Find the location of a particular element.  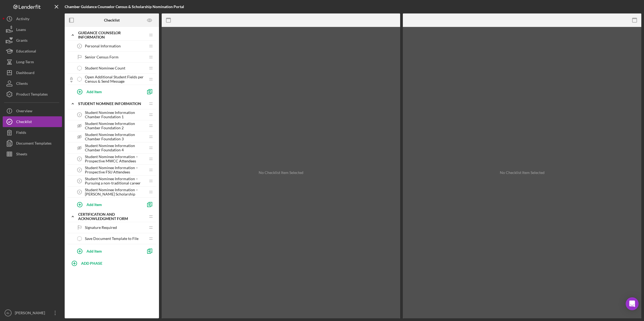

button: Fields is located at coordinates (32, 133).